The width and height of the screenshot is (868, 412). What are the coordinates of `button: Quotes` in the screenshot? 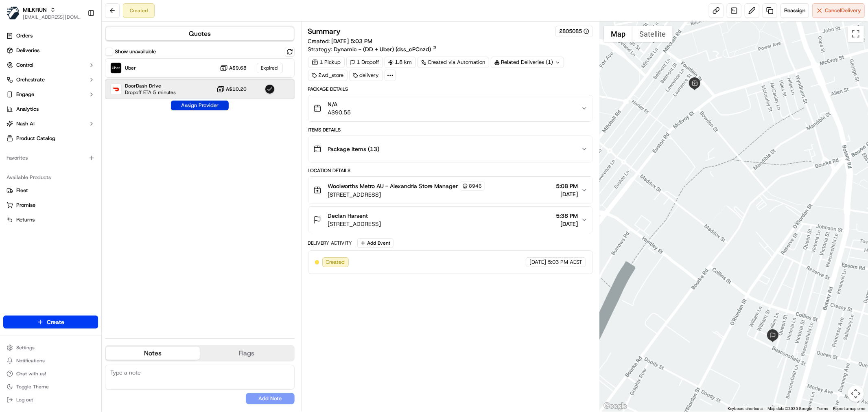 It's located at (200, 34).